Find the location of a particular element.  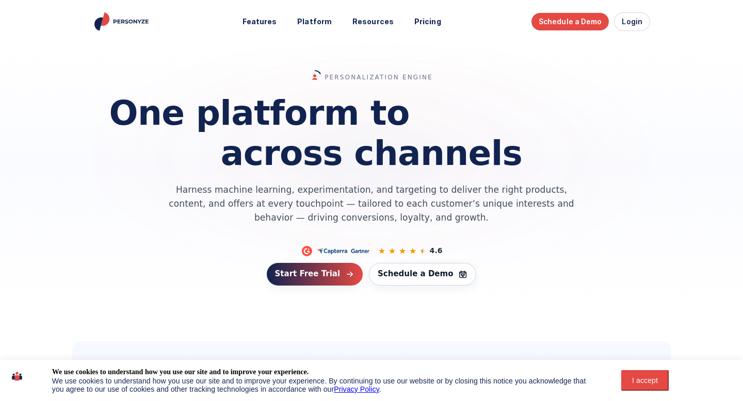

a: Pricing is located at coordinates (428, 22).